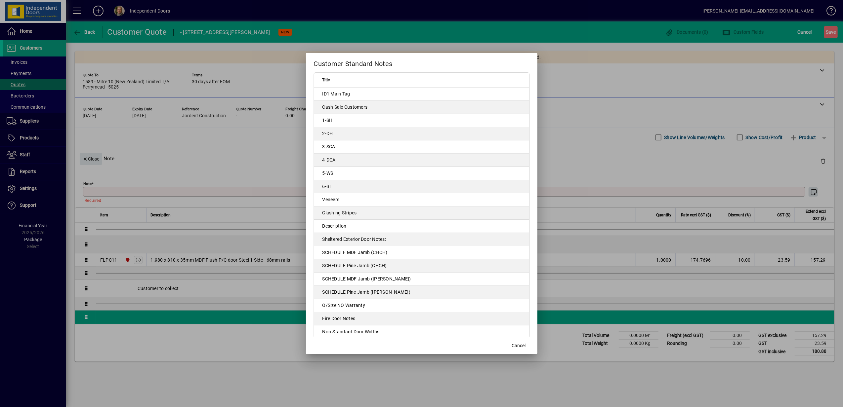 The width and height of the screenshot is (843, 407). Describe the element at coordinates (421, 121) in the screenshot. I see `td: 1-SH` at that location.